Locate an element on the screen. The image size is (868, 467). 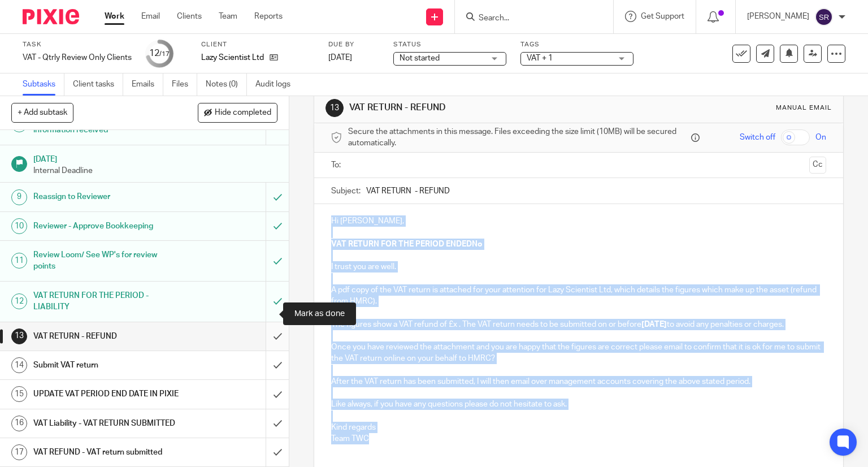
span: Hide completed is located at coordinates (243, 113).